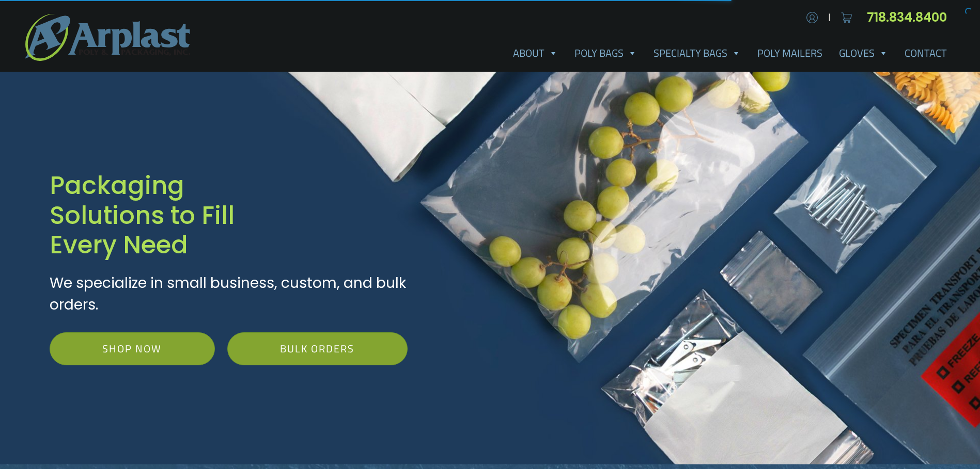  What do you see at coordinates (911, 17) in the screenshot?
I see `a: 718.834.8400` at bounding box center [911, 17].